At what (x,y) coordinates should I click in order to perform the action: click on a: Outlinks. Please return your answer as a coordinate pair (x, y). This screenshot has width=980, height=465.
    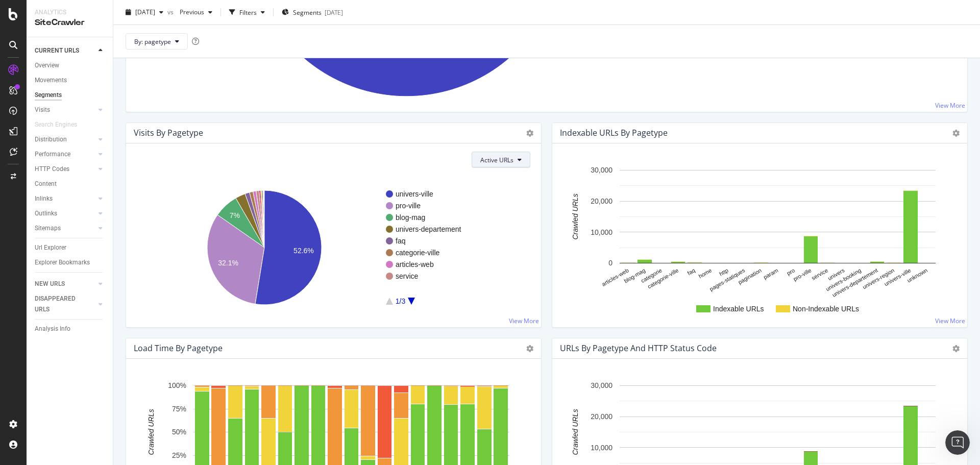
    Looking at the image, I should click on (65, 213).